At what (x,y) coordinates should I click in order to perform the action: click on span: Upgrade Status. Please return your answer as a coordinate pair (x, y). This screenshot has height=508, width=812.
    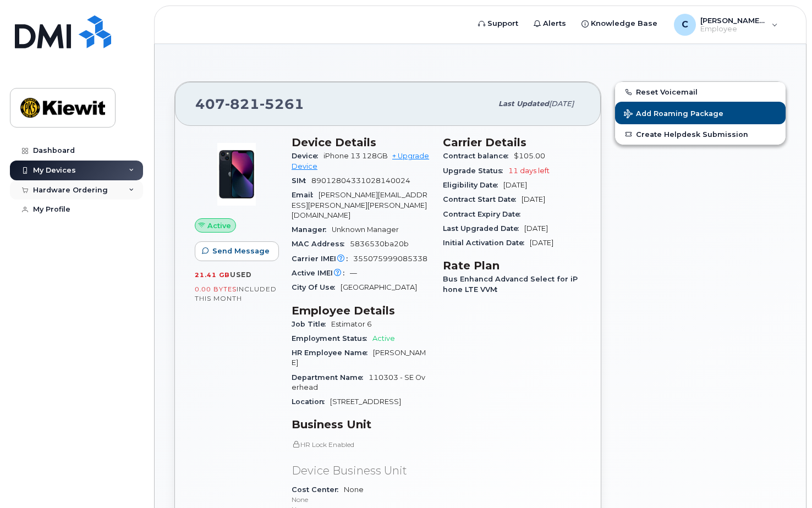
    Looking at the image, I should click on (475, 171).